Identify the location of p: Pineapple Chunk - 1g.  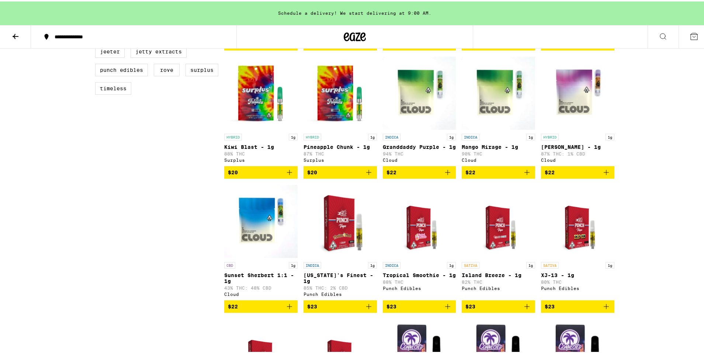
(340, 146).